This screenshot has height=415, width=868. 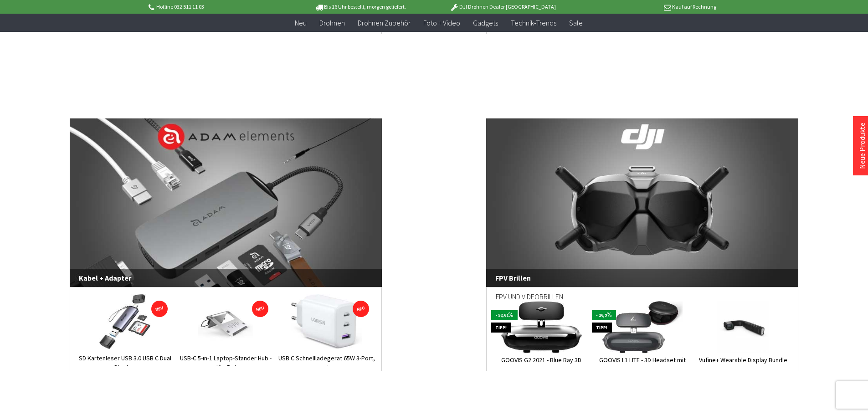 What do you see at coordinates (742, 364) in the screenshot?
I see `a: Vufine+ Wearable Display Bundle` at bounding box center [742, 364].